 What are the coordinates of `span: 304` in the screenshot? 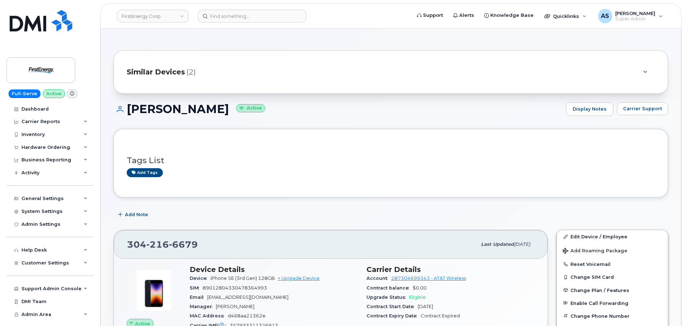 It's located at (163, 245).